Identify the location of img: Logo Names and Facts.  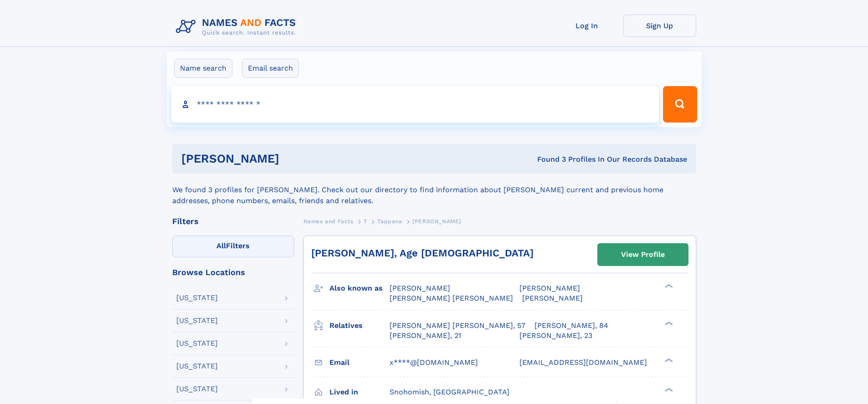
(238, 27).